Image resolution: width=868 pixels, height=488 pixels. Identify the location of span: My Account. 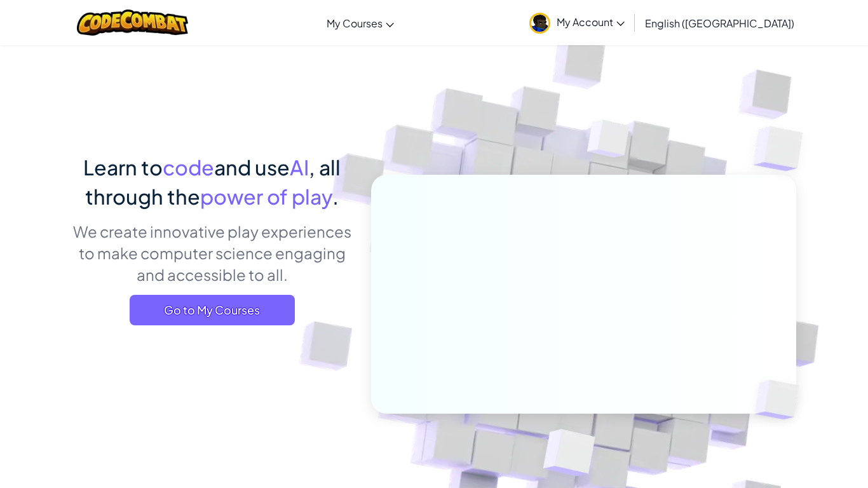
(590, 22).